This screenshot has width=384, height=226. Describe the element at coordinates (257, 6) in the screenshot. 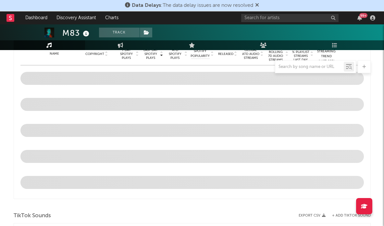

I see `span: Dismiss` at that location.